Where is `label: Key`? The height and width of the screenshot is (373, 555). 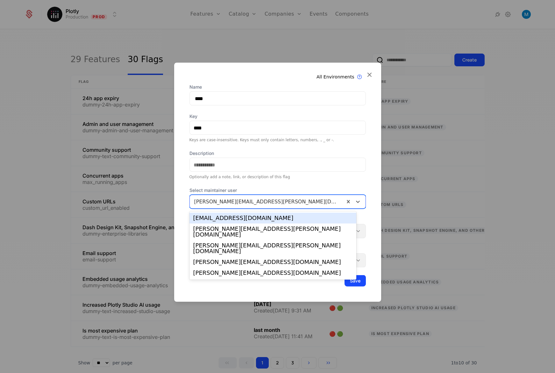
label: Key is located at coordinates (278, 116).